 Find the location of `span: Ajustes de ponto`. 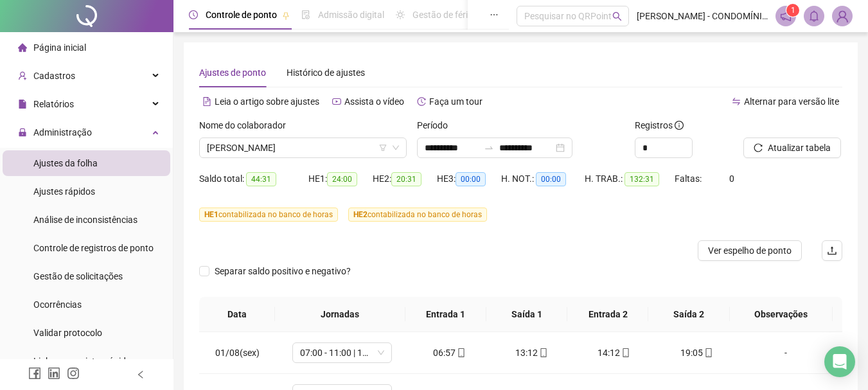

span: Ajustes de ponto is located at coordinates (232, 73).